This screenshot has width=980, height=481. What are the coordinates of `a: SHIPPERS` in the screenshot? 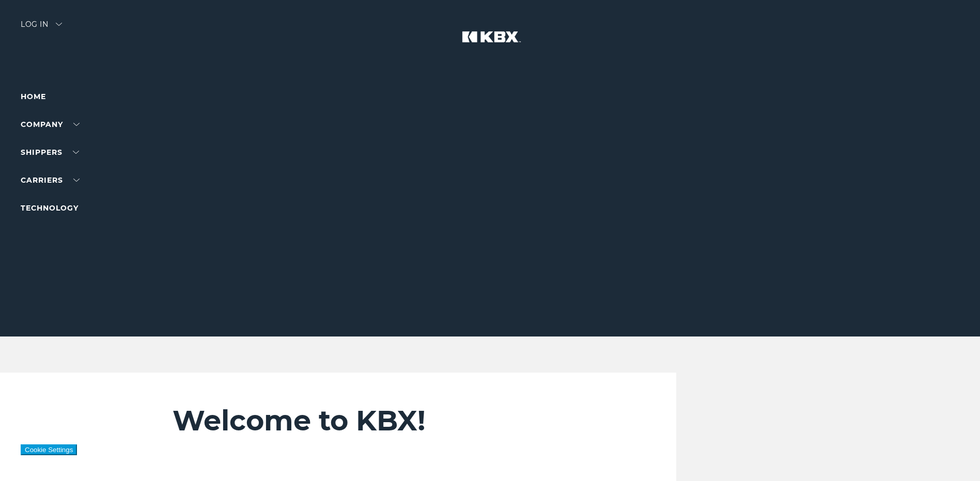 It's located at (49, 152).